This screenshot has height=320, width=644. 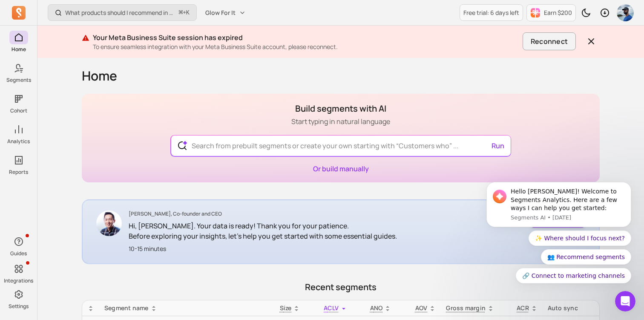 I want to click on div: message notification from Segments AI, 2w ago. Hello Clayton! Welcome to Segments Analytics. Here..., so click(x=85, y=88).